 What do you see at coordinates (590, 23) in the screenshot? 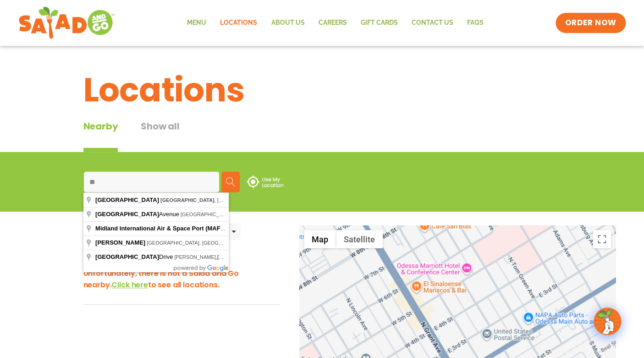
I see `span: ORDER NOW` at bounding box center [590, 23].